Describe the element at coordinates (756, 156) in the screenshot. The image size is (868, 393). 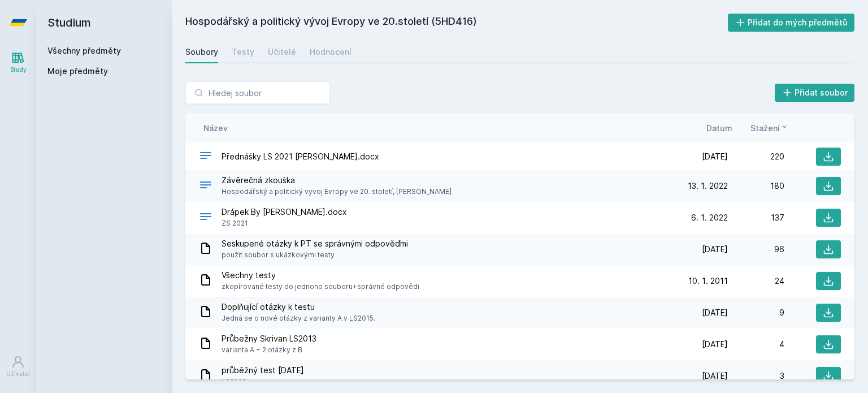
I see `div: 220` at that location.